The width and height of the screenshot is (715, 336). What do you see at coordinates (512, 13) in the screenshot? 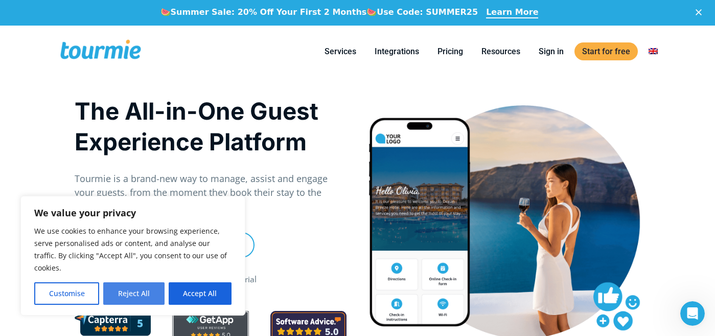
I see `a: Learn More` at bounding box center [512, 13].